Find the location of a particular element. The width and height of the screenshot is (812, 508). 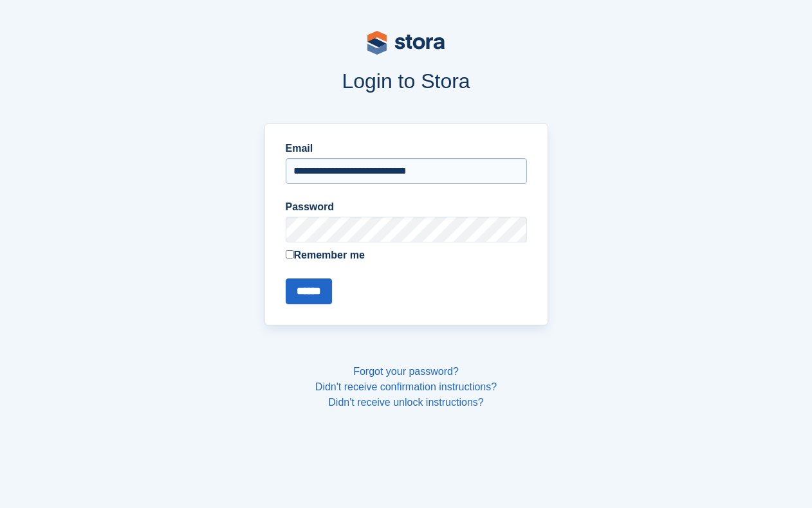

input: Remember me is located at coordinates (289, 254).